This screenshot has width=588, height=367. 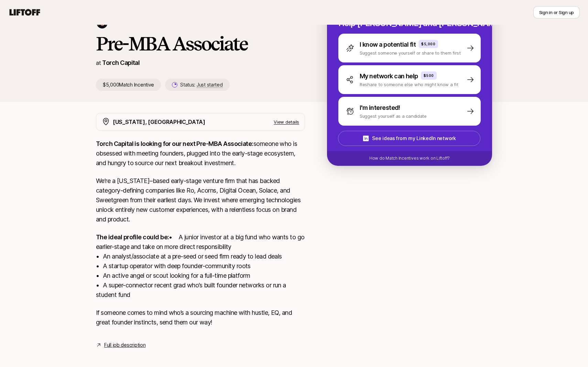 I want to click on a: Full job description, so click(x=125, y=345).